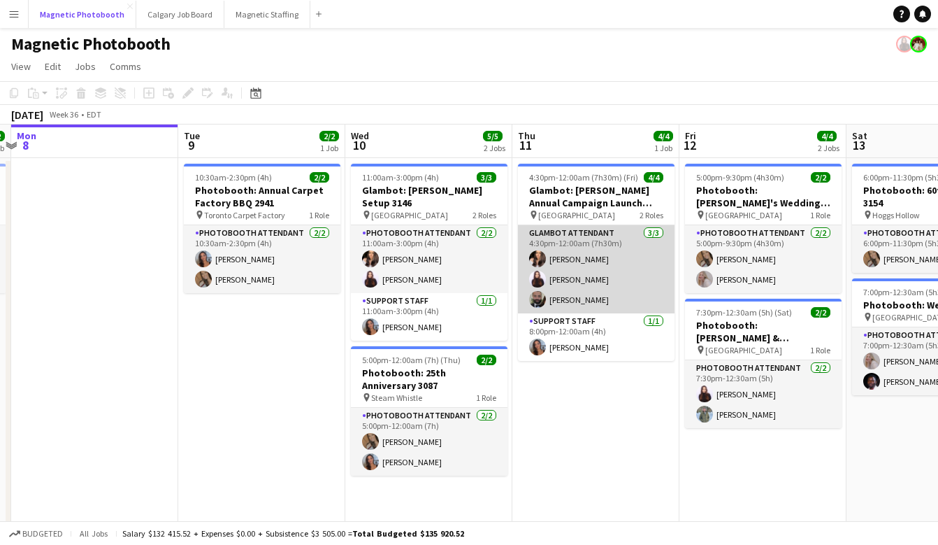 This screenshot has height=545, width=938. What do you see at coordinates (91, 44) in the screenshot?
I see `h1: Magnetic Photobooth` at bounding box center [91, 44].